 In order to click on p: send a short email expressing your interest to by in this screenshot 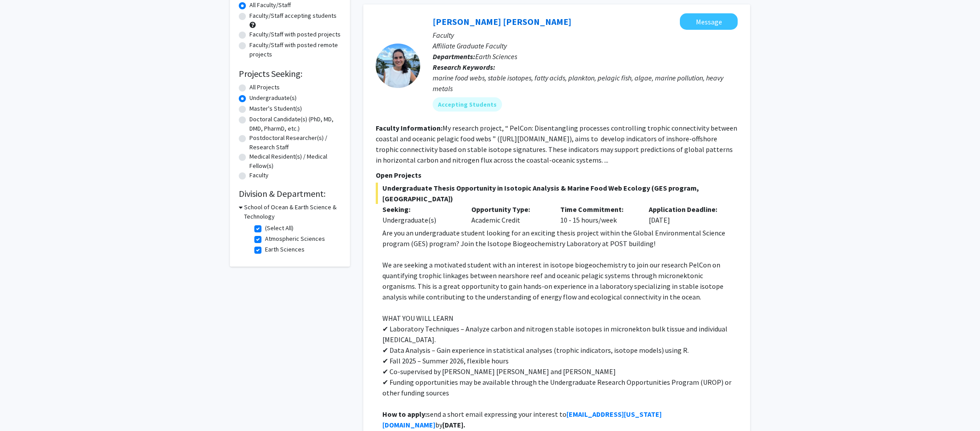, I will do `click(560, 419)`.